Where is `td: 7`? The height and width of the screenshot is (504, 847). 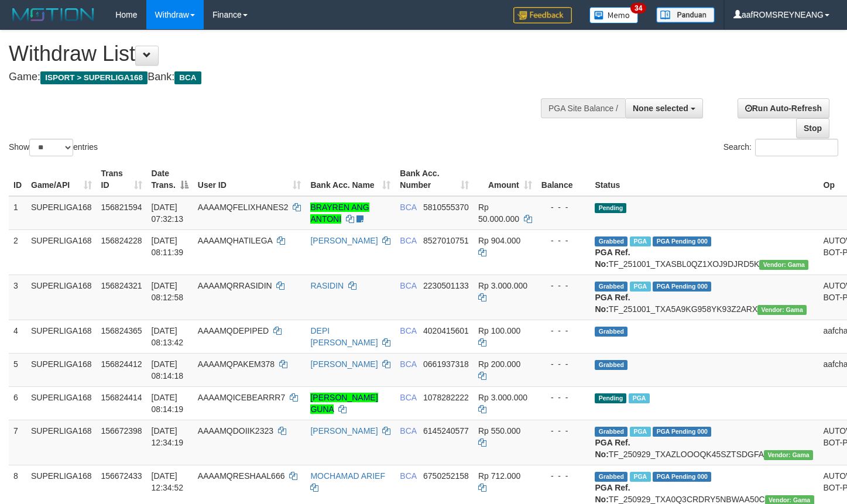
td: 7 is located at coordinates (17, 441).